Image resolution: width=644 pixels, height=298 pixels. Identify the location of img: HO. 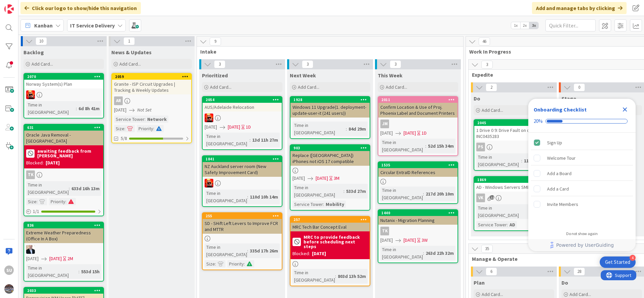
(31, 250).